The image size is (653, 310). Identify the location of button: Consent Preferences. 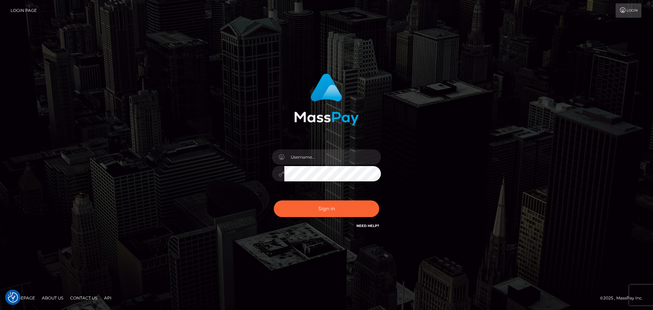
(13, 297).